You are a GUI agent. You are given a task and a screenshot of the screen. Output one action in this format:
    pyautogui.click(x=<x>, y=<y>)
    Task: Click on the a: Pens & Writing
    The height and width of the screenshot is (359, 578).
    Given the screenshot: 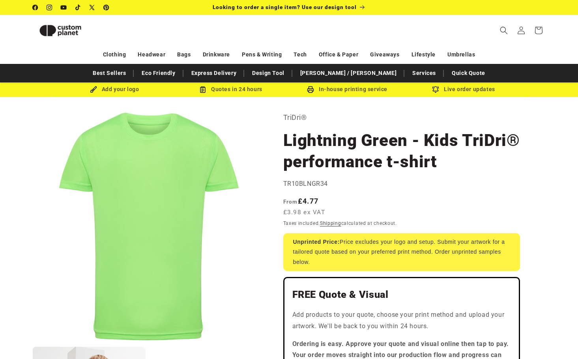 What is the action you would take?
    pyautogui.click(x=261, y=54)
    